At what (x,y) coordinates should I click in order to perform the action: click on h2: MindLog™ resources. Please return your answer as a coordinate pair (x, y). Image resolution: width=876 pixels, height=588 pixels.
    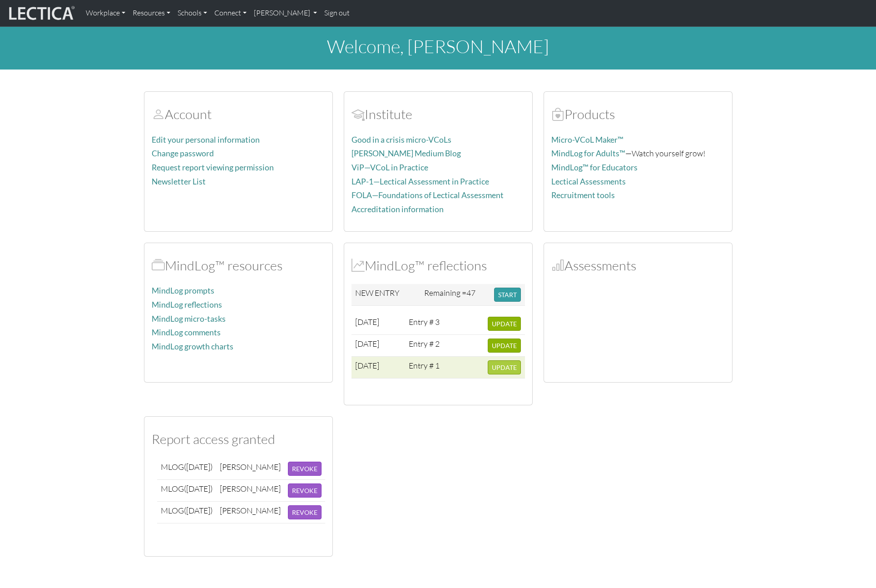
    Looking at the image, I should click on (238, 265).